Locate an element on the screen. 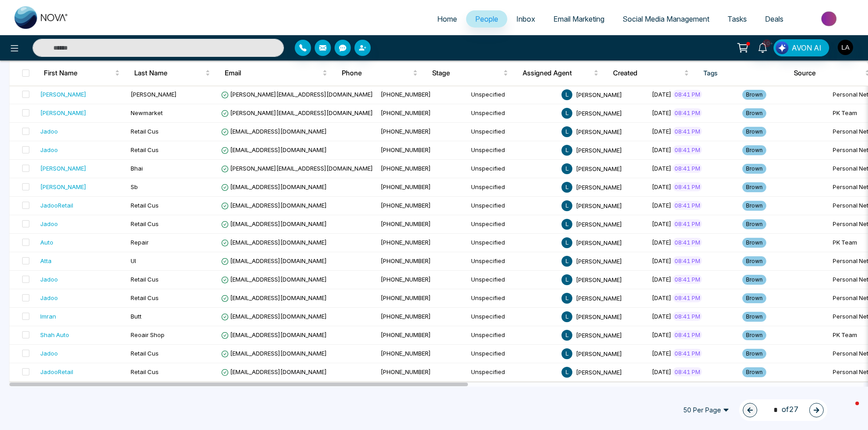 Image resolution: width=868 pixels, height=430 pixels. span: Created is located at coordinates (647, 73).